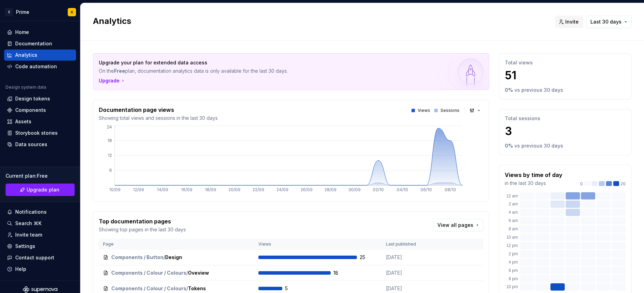  What do you see at coordinates (112, 80) in the screenshot?
I see `button: Upgrade` at bounding box center [112, 80].